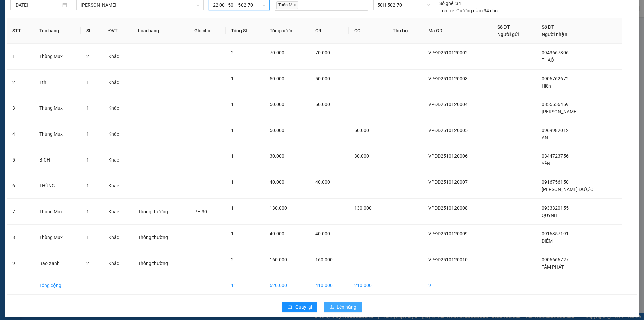  What do you see at coordinates (57, 160) in the screenshot?
I see `td: BỊCH` at bounding box center [57, 160].